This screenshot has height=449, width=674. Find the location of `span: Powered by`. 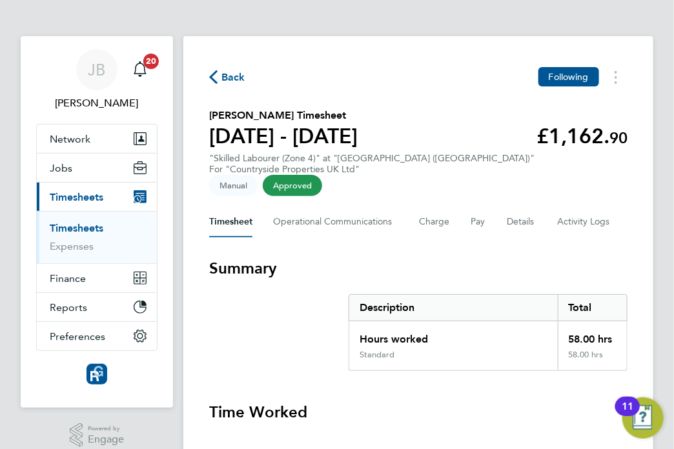

span: Powered by is located at coordinates (106, 429).